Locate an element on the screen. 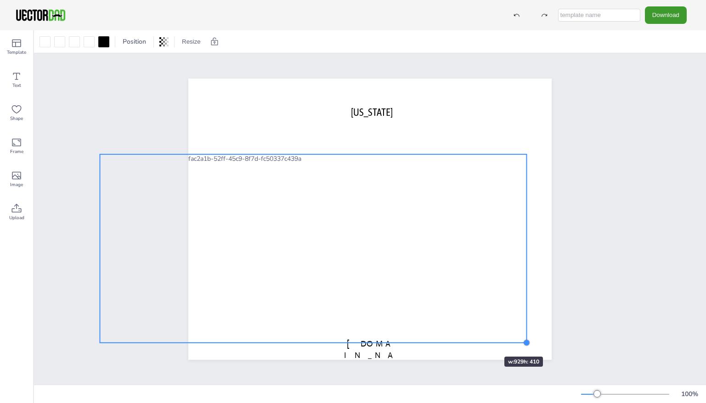 The width and height of the screenshot is (706, 403). span: Upload is located at coordinates (17, 218).